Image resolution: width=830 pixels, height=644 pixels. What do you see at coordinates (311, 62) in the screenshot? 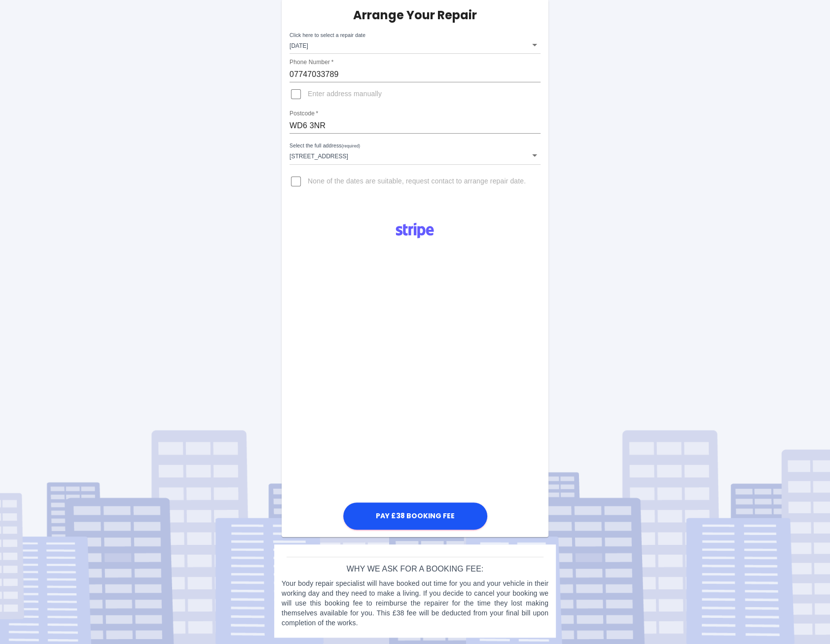
I see `label: Phone Number` at bounding box center [311, 62].